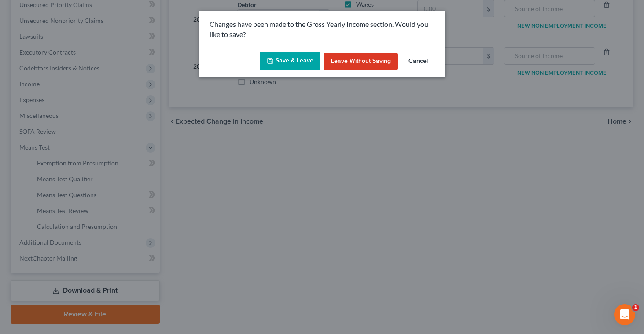  I want to click on button: Save & Leave, so click(290, 61).